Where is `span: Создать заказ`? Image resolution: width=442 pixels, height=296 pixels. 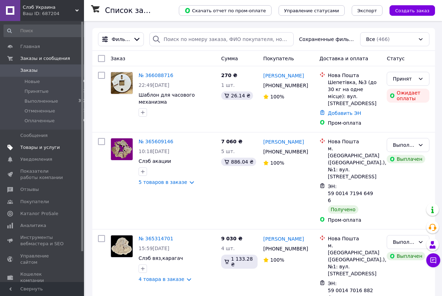 span: Создать заказ is located at coordinates (412, 10).